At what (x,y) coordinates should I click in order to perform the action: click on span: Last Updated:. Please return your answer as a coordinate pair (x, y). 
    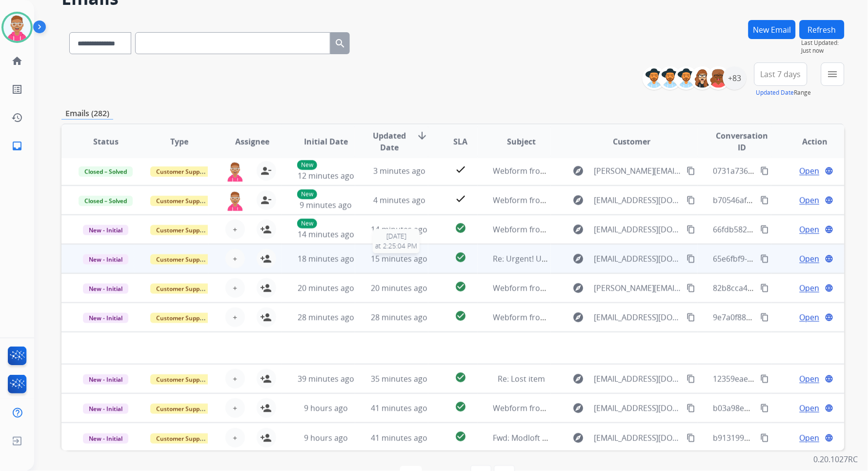
    Looking at the image, I should click on (823, 43).